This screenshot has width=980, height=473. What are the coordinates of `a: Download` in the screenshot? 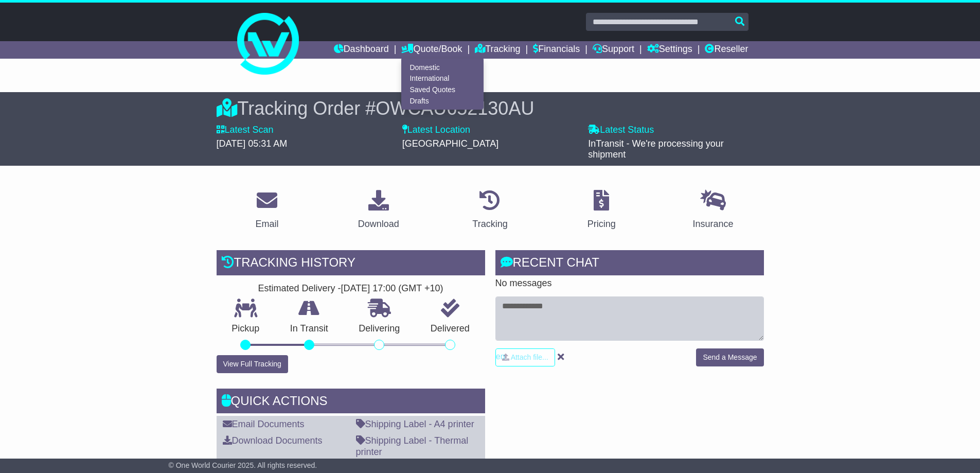 It's located at (379, 211).